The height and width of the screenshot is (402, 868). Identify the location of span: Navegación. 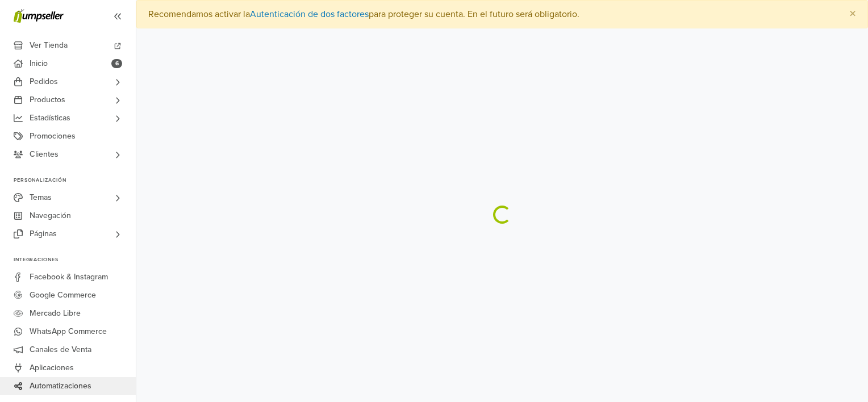
(50, 216).